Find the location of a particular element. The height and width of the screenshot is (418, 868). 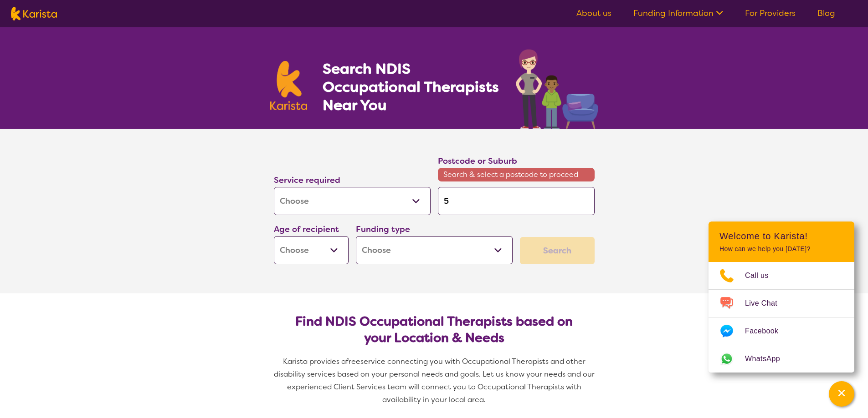

span: Live Chat is located at coordinates (767, 304).